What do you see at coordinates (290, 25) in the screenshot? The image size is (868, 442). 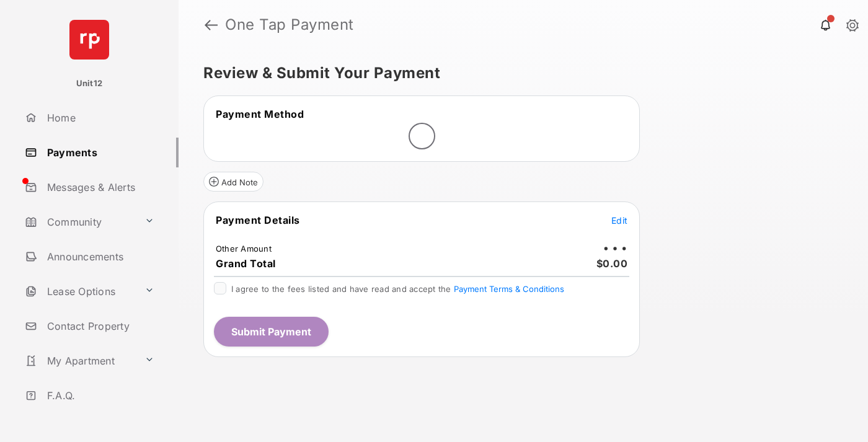 I see `strong: One Tap Payment` at bounding box center [290, 25].